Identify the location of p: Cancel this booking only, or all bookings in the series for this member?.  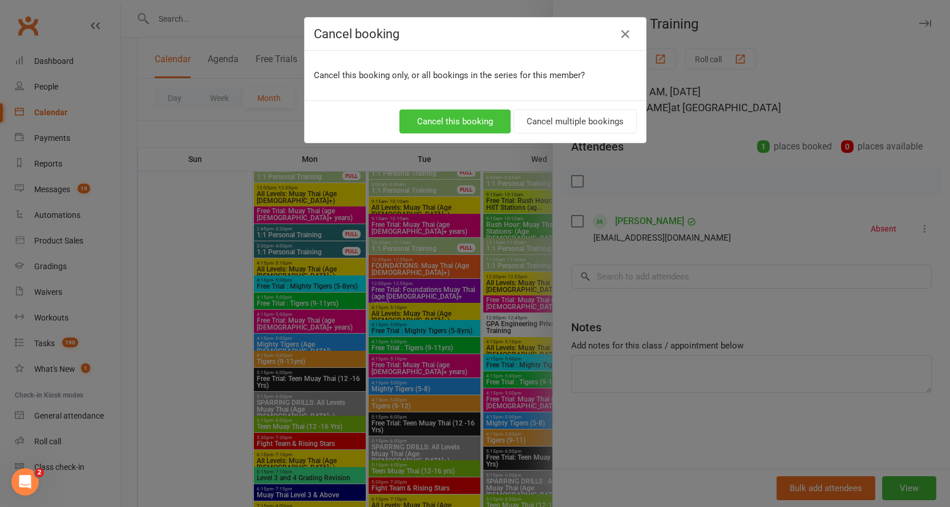
(475, 75).